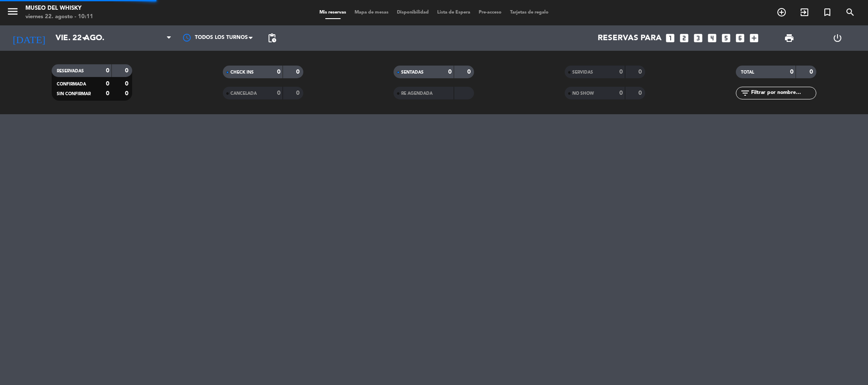 This screenshot has height=385, width=868. Describe the element at coordinates (684, 38) in the screenshot. I see `i: looks_two` at that location.